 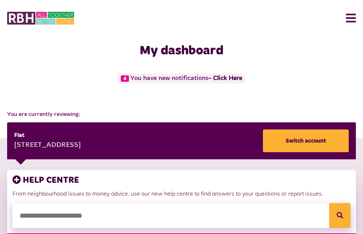 I want to click on h3: HELP CENTRE, so click(x=181, y=180).